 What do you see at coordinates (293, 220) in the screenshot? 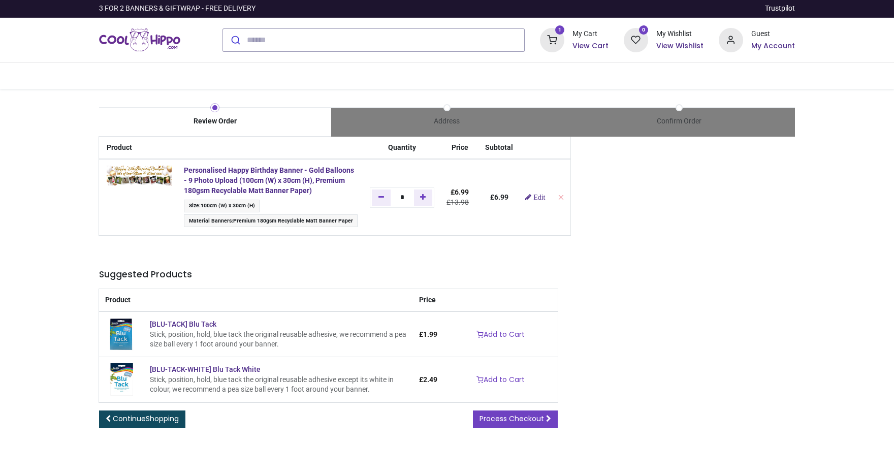
I see `span: Premium 180gsm Recyclable Matt Banner Paper` at bounding box center [293, 220].